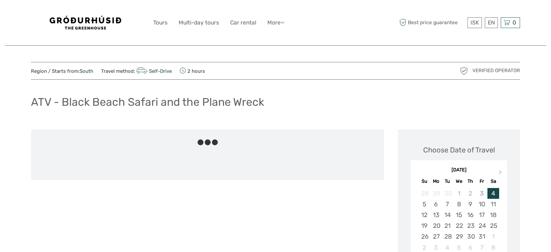 This screenshot has height=252, width=551. I want to click on div: Choose Sunday, October 26th, 2025, so click(425, 236).